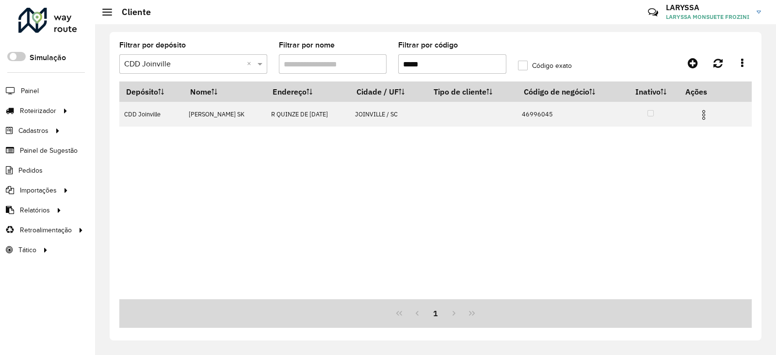 The width and height of the screenshot is (776, 355). I want to click on th: Ações, so click(708, 92).